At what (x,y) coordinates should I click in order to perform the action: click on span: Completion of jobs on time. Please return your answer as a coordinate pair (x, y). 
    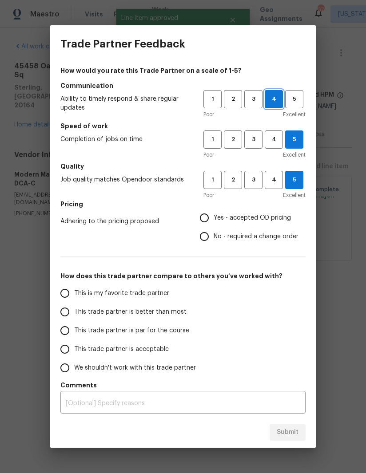
    Looking at the image, I should click on (125, 139).